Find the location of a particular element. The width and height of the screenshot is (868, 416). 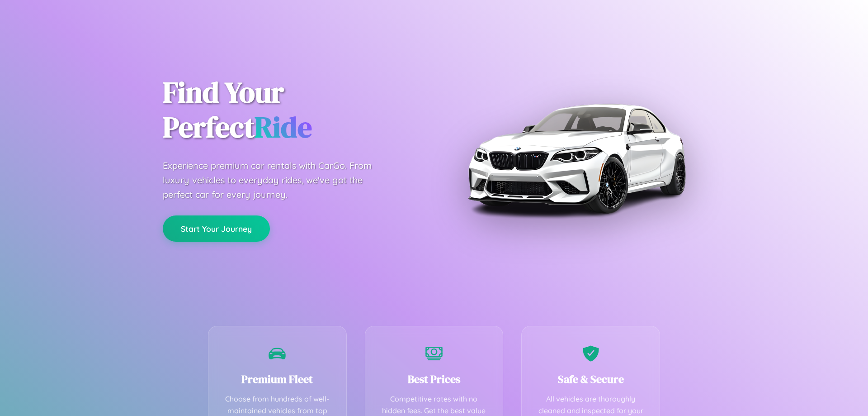

h3: Safe & Secure is located at coordinates (590, 378).